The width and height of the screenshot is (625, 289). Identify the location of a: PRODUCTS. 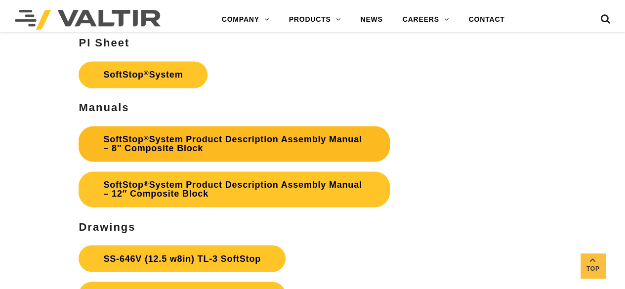
(315, 20).